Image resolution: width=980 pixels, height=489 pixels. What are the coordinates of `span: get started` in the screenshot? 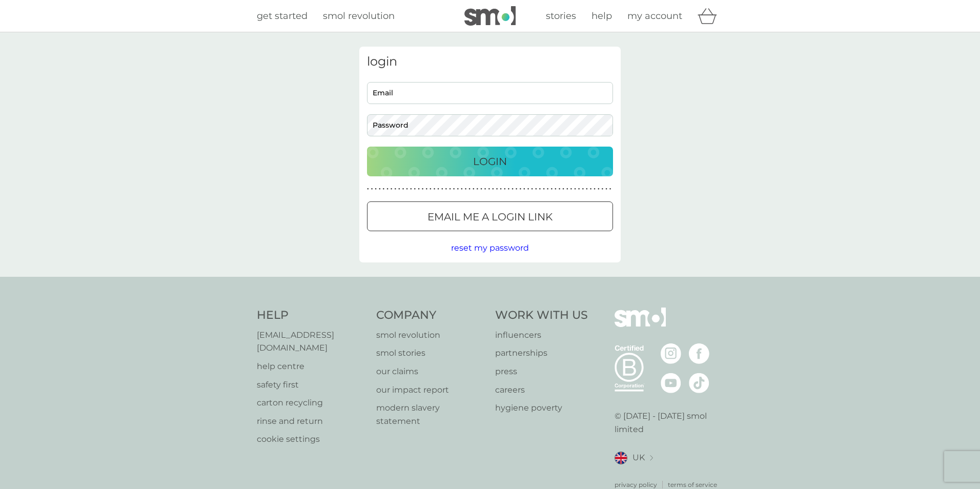 It's located at (282, 16).